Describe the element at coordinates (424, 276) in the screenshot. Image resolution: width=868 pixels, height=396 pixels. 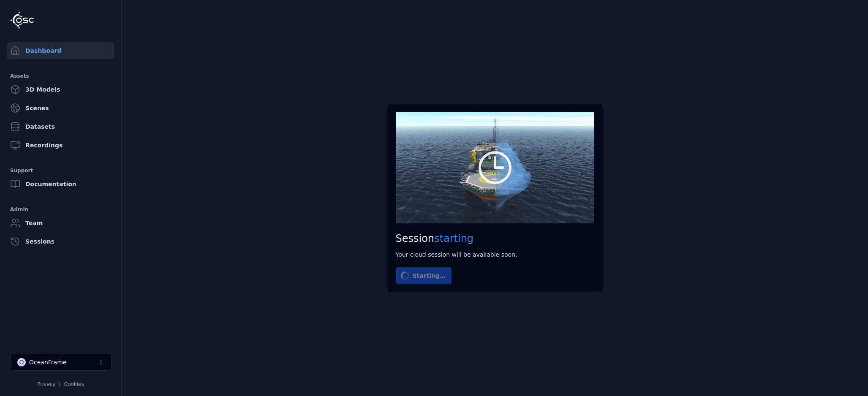
I see `button: Starting…` at that location.